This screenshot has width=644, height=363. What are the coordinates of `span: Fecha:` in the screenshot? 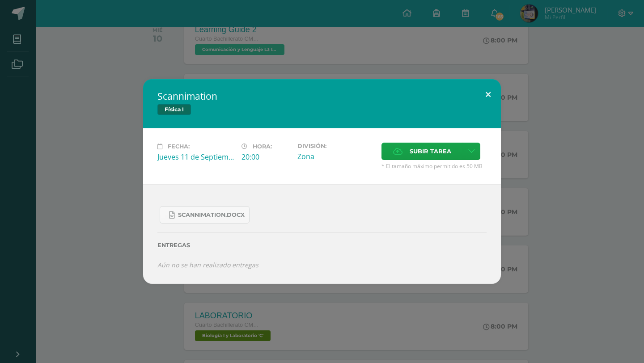 It's located at (178, 146).